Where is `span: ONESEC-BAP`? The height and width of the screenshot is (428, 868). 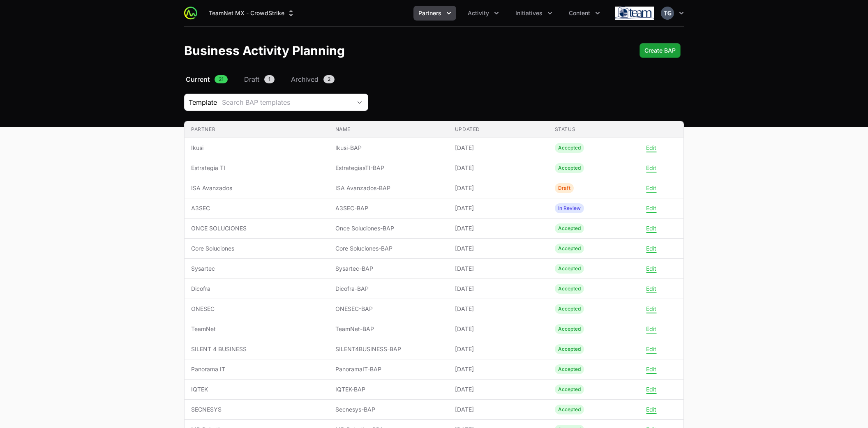 span: ONESEC-BAP is located at coordinates (388, 309).